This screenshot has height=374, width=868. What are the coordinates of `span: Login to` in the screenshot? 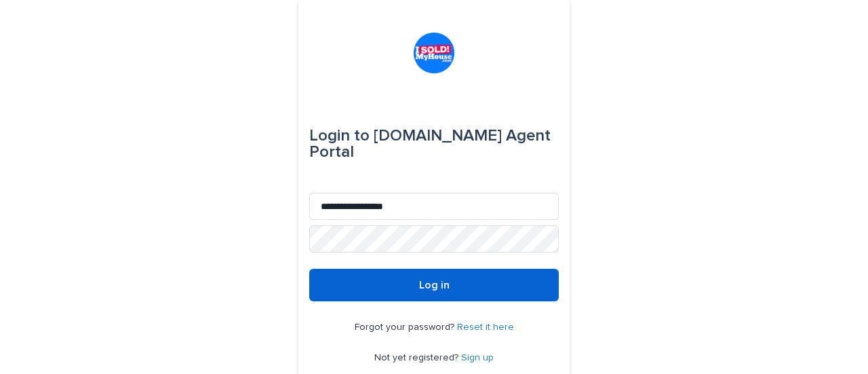 It's located at (339, 136).